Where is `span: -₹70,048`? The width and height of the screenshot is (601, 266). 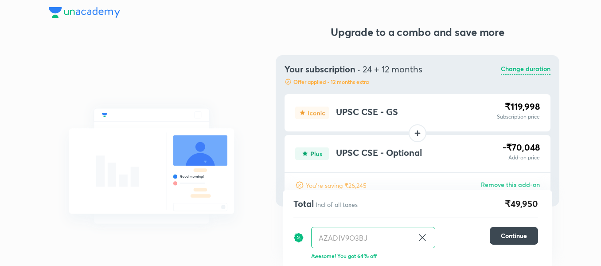
span: -₹70,048 is located at coordinates (521, 147).